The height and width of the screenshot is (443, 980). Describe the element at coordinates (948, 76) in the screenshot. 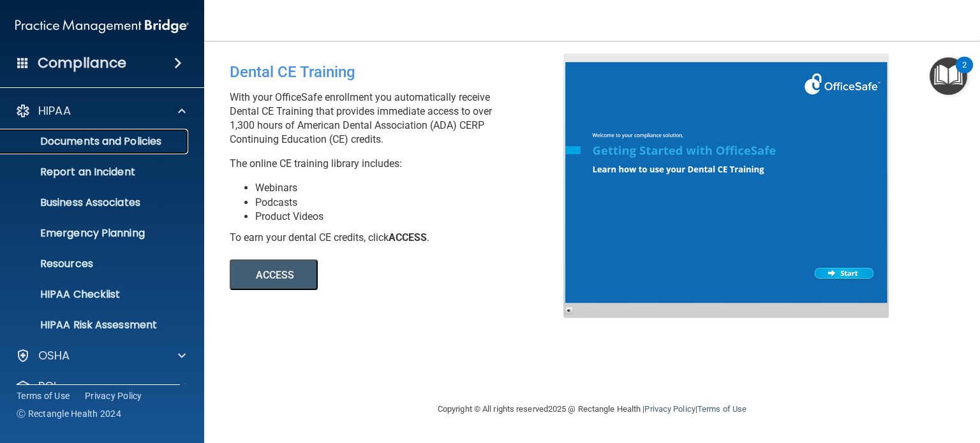

I see `button: Open Resource Center, 2 new notifications` at that location.